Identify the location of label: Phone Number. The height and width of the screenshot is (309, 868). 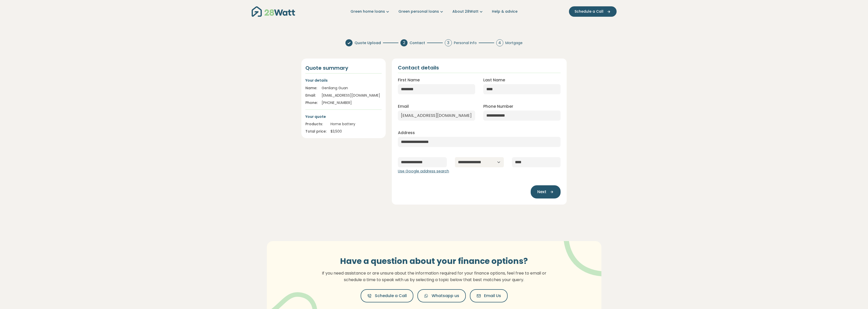
(498, 106).